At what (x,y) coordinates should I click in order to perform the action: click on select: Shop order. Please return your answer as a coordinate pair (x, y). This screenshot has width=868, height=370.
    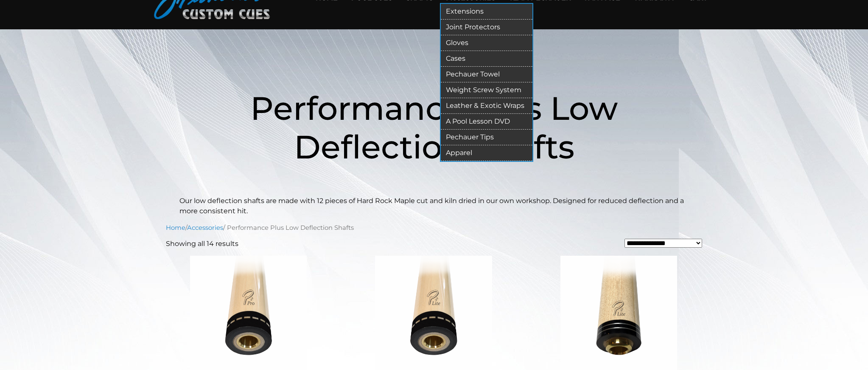
    Looking at the image, I should click on (663, 243).